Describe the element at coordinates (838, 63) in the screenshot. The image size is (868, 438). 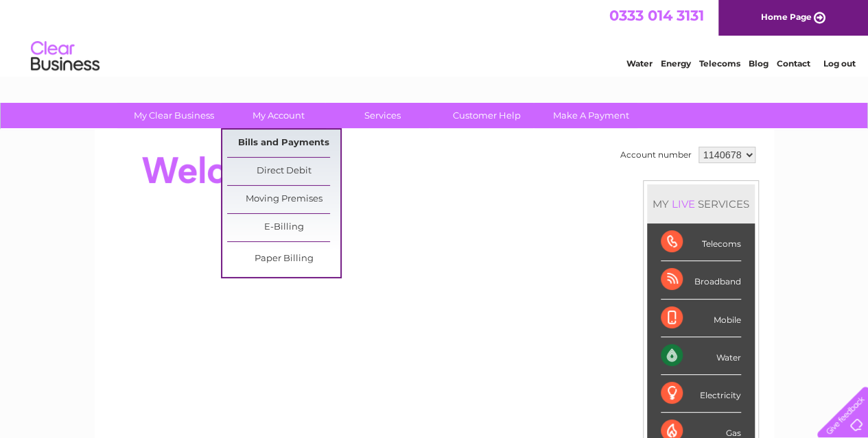
I see `a: Log out` at that location.